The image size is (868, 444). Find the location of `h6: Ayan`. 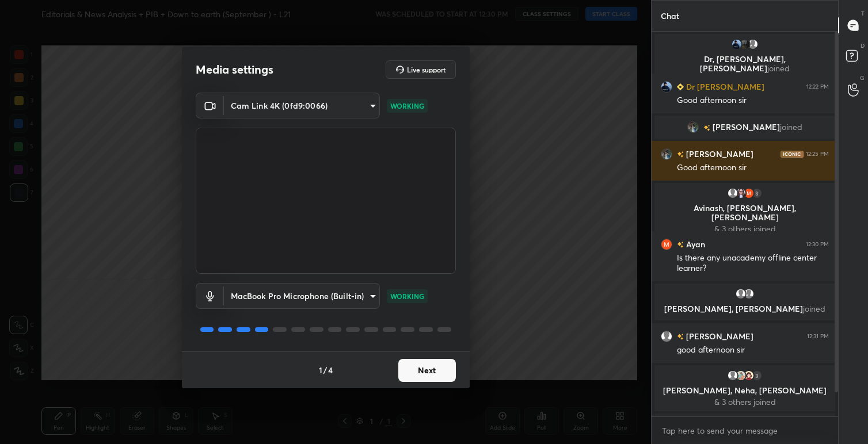

h6: Ayan is located at coordinates (694, 244).